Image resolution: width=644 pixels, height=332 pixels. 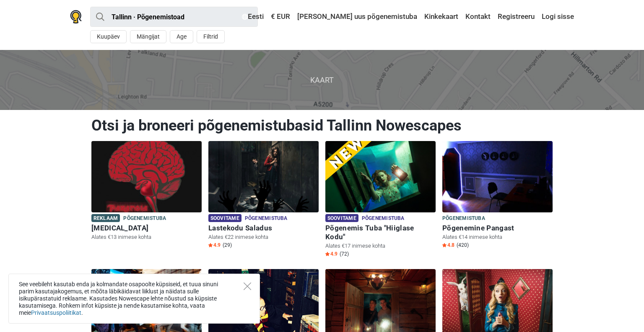 What do you see at coordinates (462, 245) in the screenshot?
I see `span: (420)` at bounding box center [462, 245].